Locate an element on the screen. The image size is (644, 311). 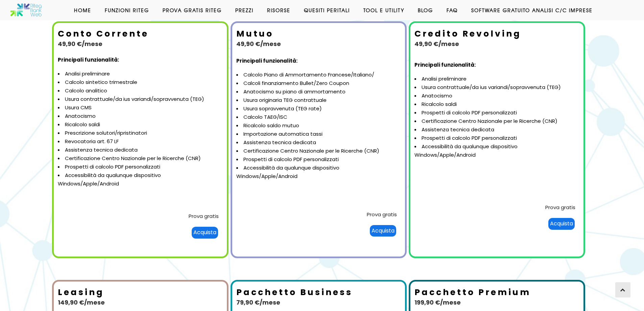
li: Usura CMS is located at coordinates (140, 107).